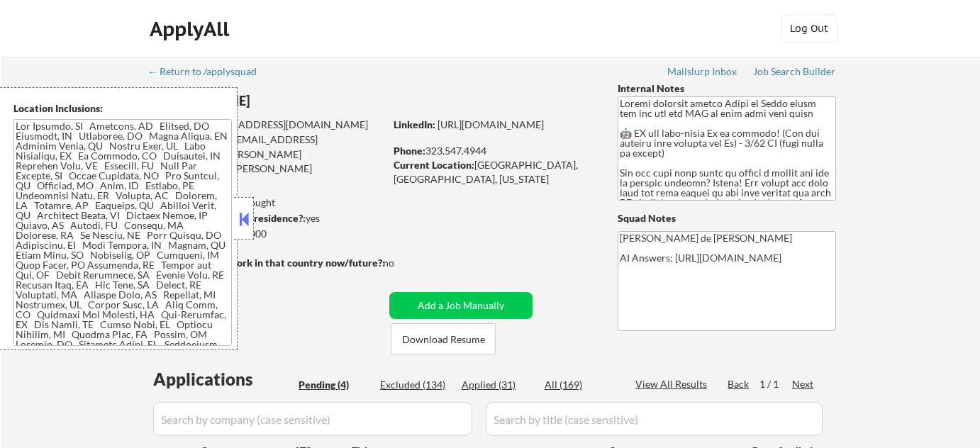 The width and height of the screenshot is (980, 448). Describe the element at coordinates (223, 379) in the screenshot. I see `div: Applications` at that location.